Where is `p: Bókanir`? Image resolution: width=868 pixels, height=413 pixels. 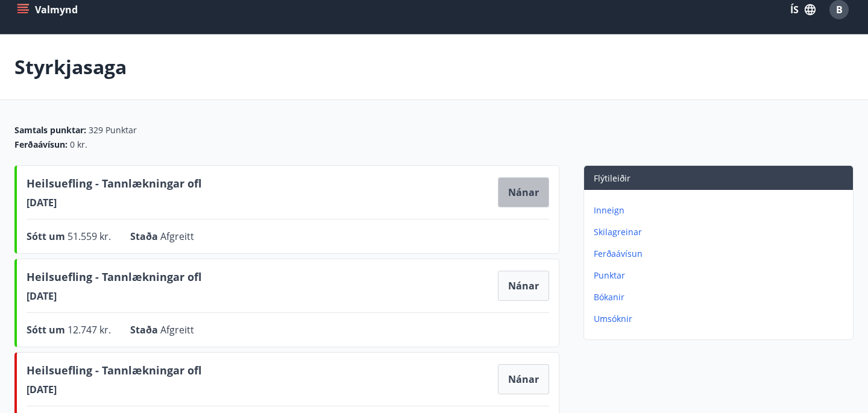
p: Bókanir is located at coordinates (721, 298).